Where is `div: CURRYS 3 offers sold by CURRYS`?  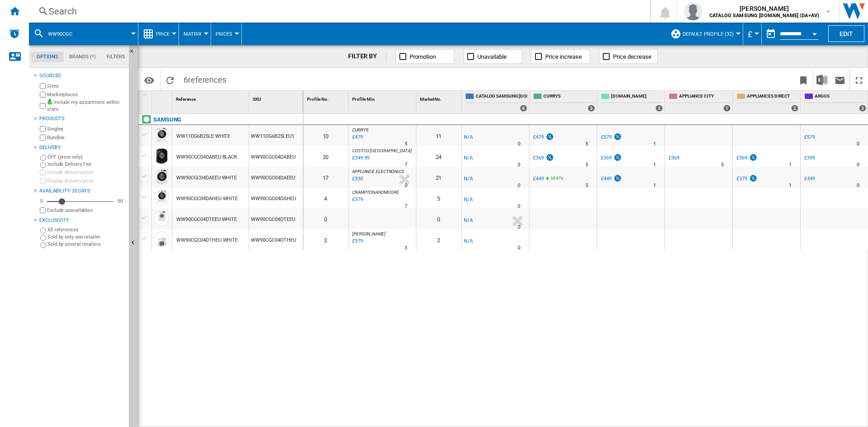 div: CURRYS 3 offers sold by CURRYS is located at coordinates (564, 102).